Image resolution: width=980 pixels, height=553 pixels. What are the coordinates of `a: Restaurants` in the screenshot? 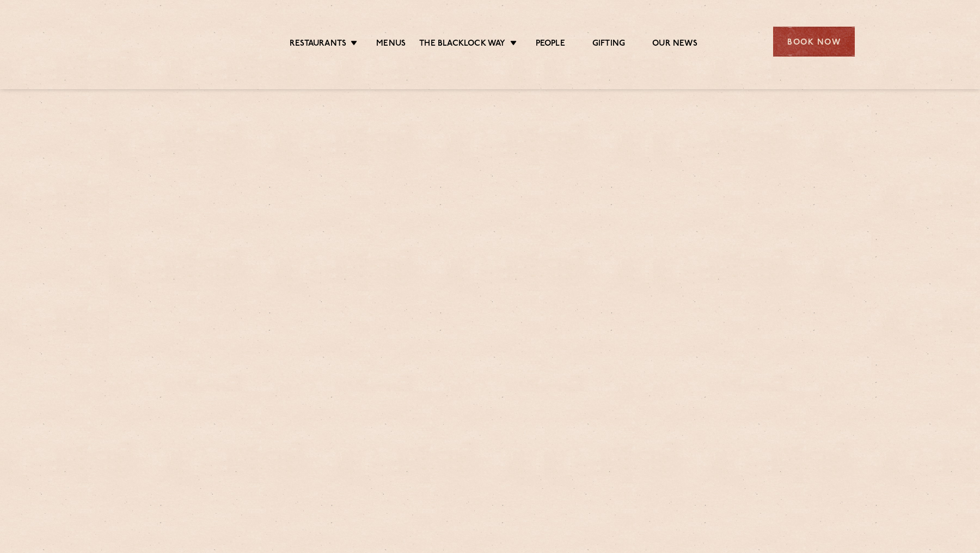 It's located at (318, 44).